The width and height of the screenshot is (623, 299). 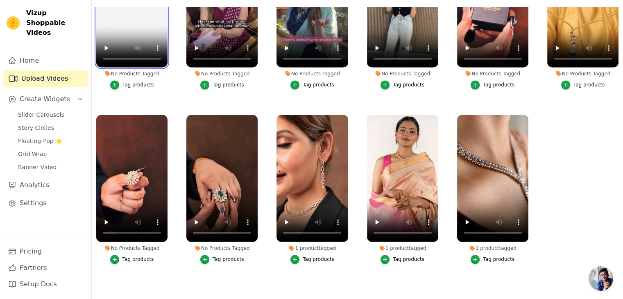 I want to click on a: Pricing, so click(x=45, y=251).